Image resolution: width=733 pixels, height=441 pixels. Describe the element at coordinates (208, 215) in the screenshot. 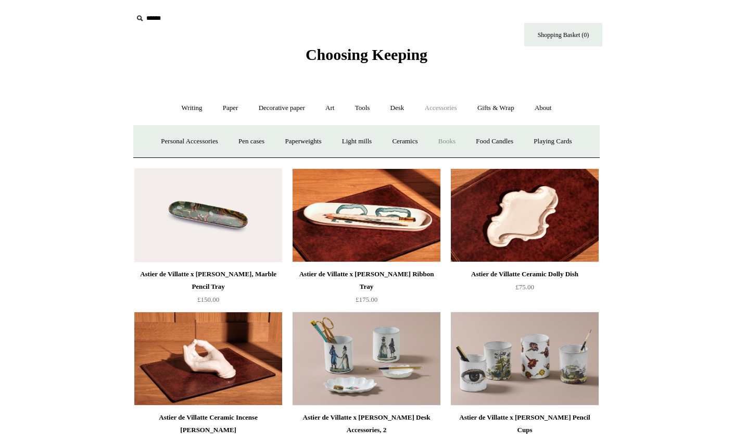

I see `img: Astier de Villatte x John Derian Desk, Marble Pencil Tray` at that location.